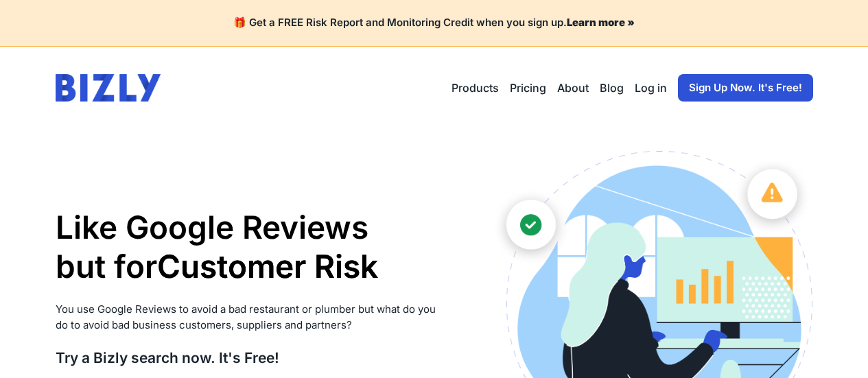 Image resolution: width=868 pixels, height=378 pixels. Describe the element at coordinates (267, 267) in the screenshot. I see `li: Customer Risk` at that location.